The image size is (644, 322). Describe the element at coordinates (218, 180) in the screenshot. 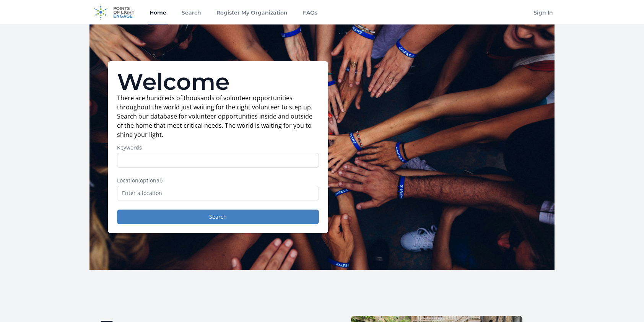

I see `label: Location` at that location.